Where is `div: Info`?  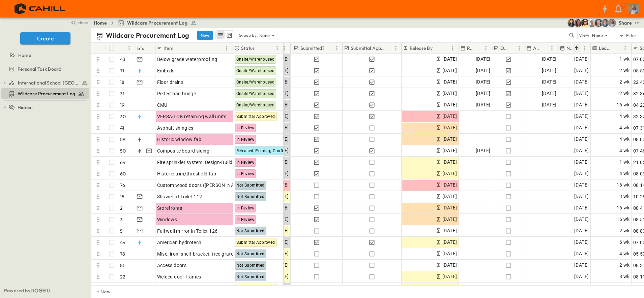 div: Info is located at coordinates (145, 48).